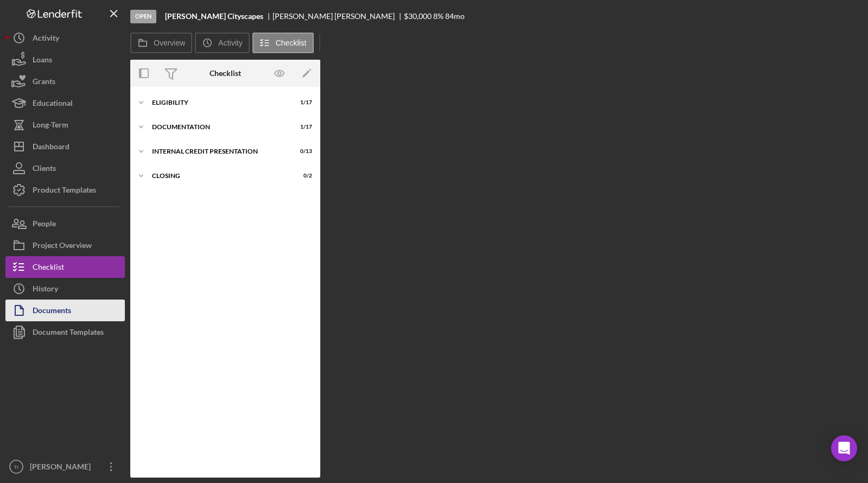 Image resolution: width=868 pixels, height=483 pixels. What do you see at coordinates (438, 16) in the screenshot?
I see `div: 8 %` at bounding box center [438, 16].